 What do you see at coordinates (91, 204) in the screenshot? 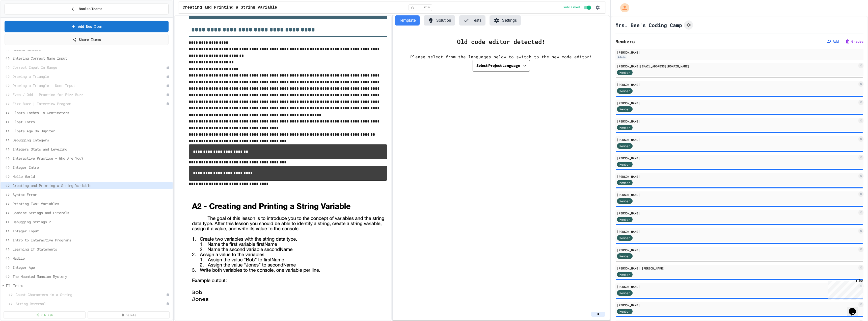
I see `span: Printing Two+ Variables` at bounding box center [91, 204].